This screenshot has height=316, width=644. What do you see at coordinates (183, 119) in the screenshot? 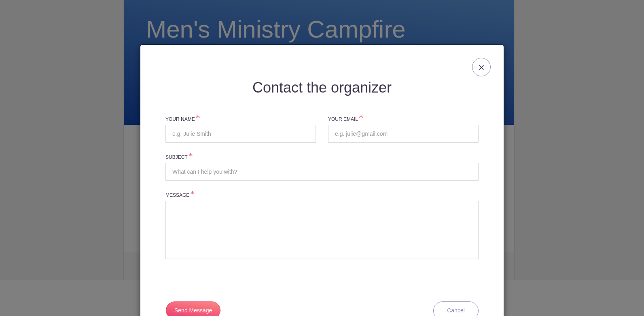
I see `label: Your Name` at bounding box center [183, 119].